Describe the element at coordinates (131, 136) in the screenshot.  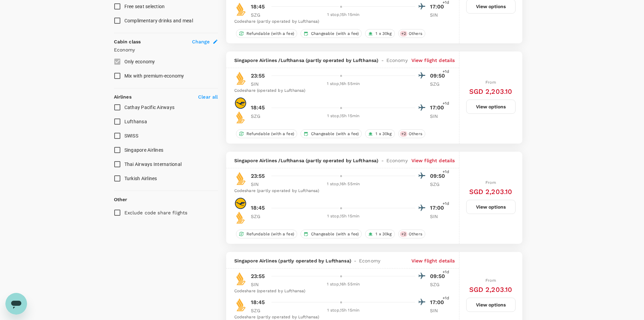
I see `span: SWISS` at that location.